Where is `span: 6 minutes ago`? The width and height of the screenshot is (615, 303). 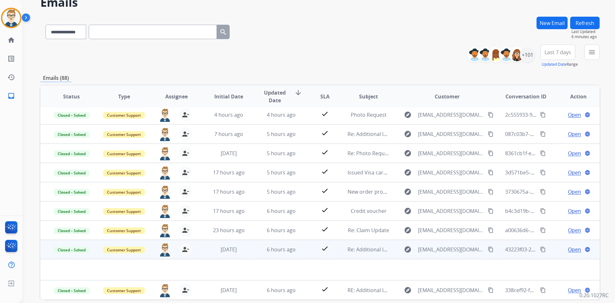 span: 6 minutes ago is located at coordinates (586, 37).